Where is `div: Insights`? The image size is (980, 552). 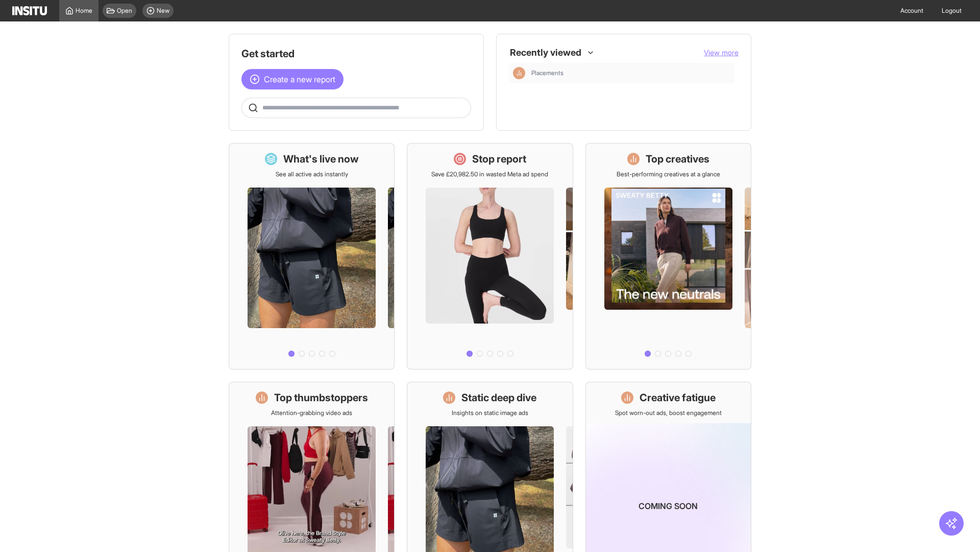 div: Insights is located at coordinates (520, 73).